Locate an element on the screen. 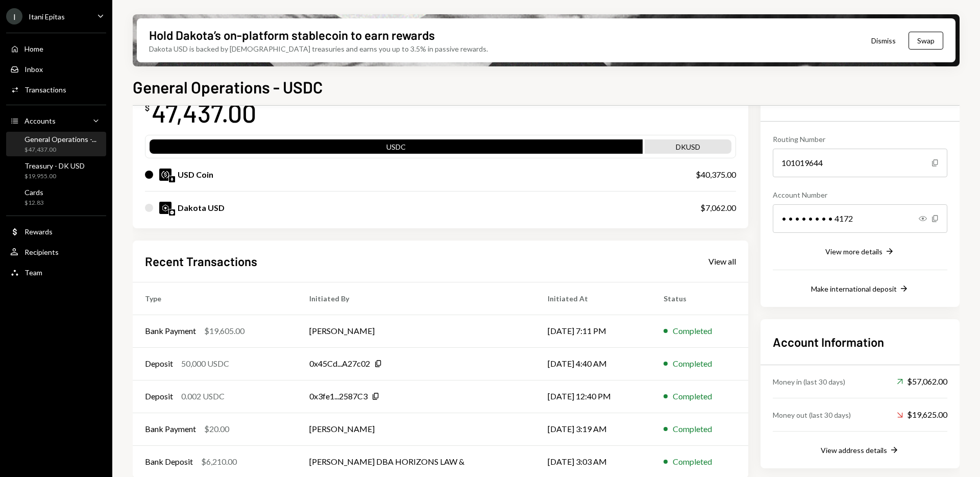 This screenshot has width=980, height=477. div: Routing Number is located at coordinates (860, 139).